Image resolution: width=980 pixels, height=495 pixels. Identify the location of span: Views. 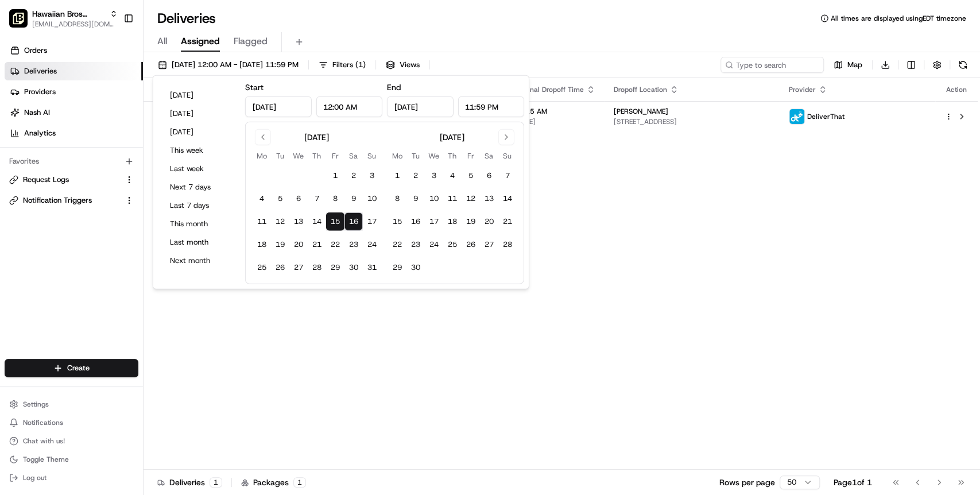
(409, 65).